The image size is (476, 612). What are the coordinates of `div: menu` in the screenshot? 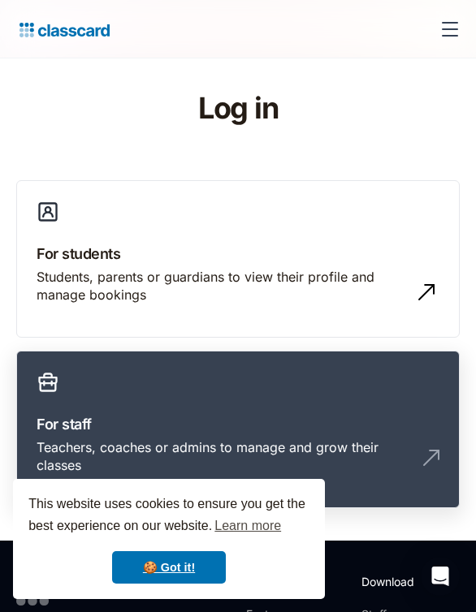 It's located at (446, 29).